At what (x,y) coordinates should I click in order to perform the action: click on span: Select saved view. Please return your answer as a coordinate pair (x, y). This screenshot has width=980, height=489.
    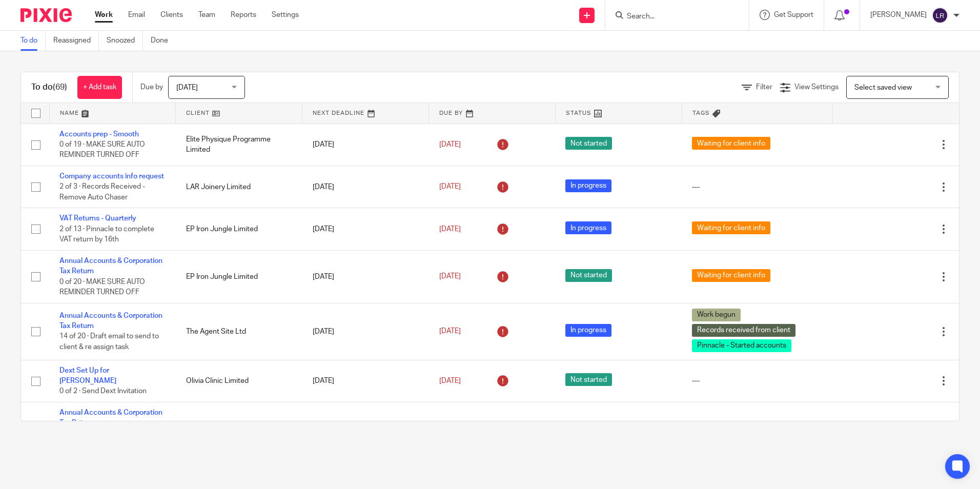
    Looking at the image, I should click on (883, 88).